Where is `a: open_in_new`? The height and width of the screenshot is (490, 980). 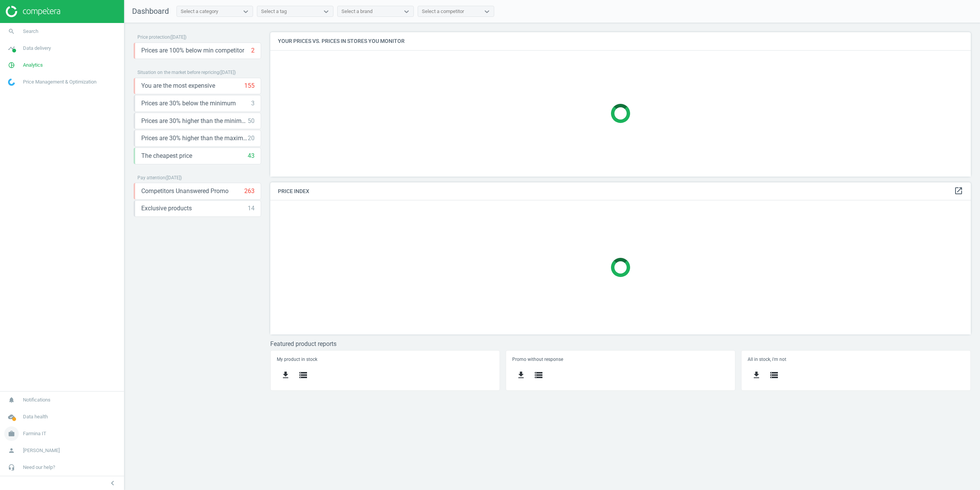
a: open_in_new is located at coordinates (958, 191).